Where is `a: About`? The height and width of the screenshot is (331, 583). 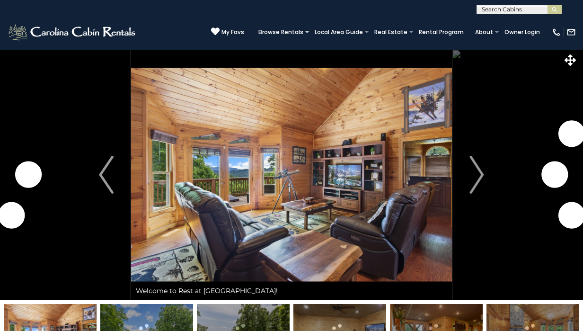
a: About is located at coordinates (484, 32).